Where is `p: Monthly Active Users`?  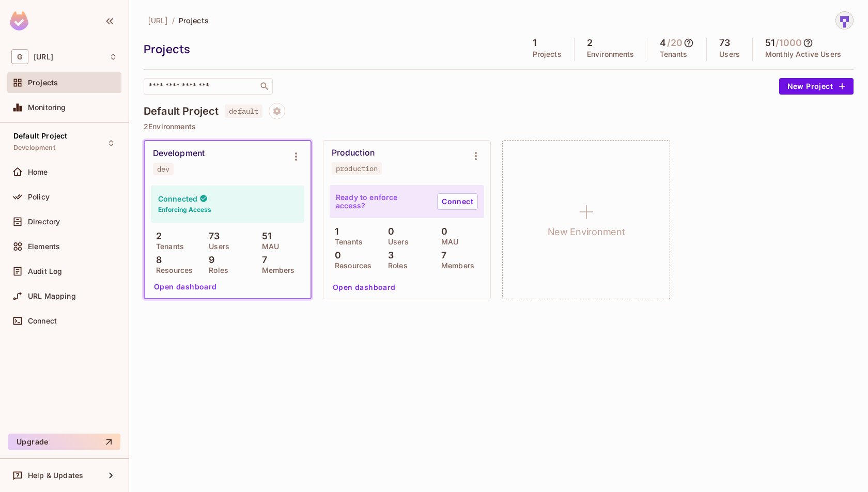 p: Monthly Active Users is located at coordinates (803, 54).